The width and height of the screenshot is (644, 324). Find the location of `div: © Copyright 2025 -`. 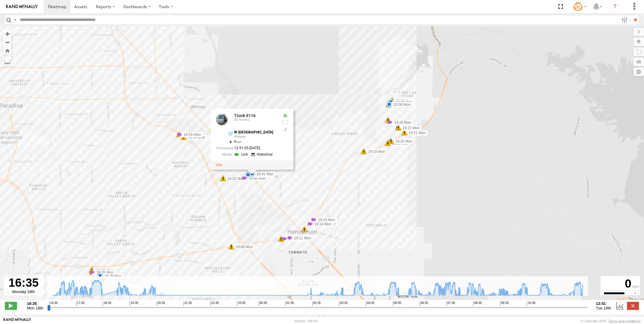

div: © Copyright 2025 - is located at coordinates (610, 320).